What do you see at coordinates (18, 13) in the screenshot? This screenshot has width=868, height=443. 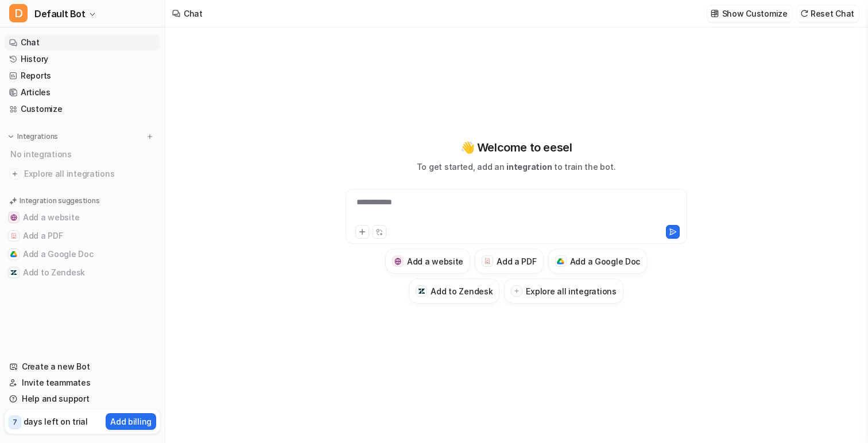 I see `span: D` at bounding box center [18, 13].